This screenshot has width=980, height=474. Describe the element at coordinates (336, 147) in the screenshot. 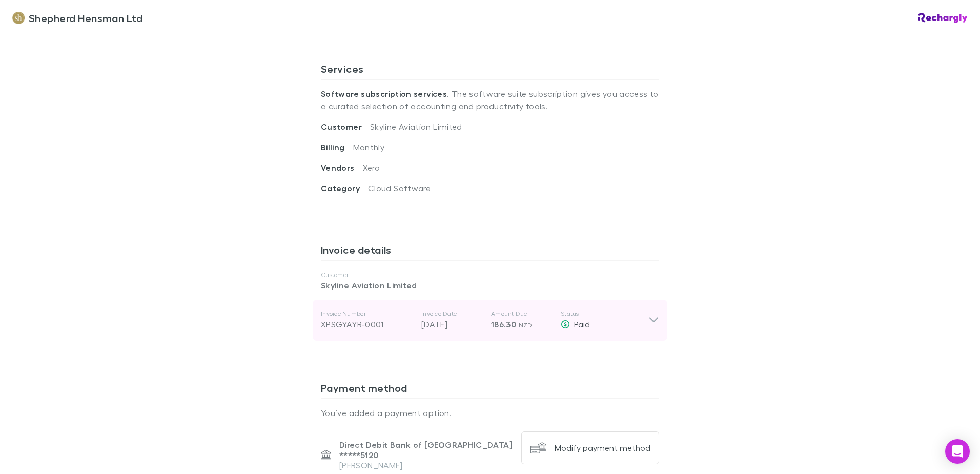

I see `span: Billing` at that location.